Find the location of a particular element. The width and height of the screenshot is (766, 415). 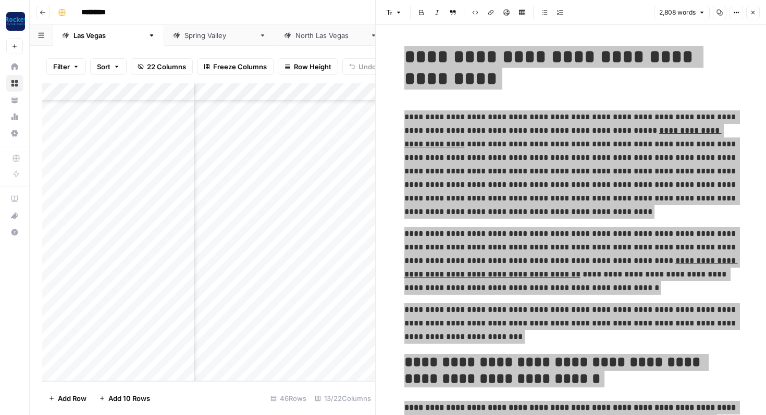

button: Sort is located at coordinates (108, 67).